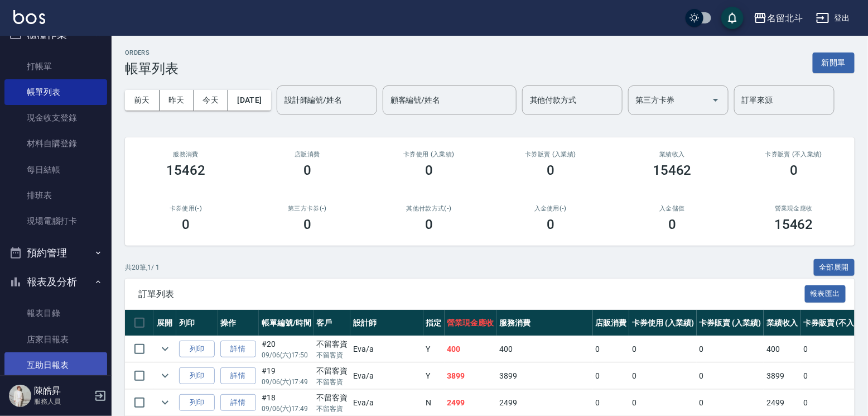 The height and width of the screenshot is (416, 868). I want to click on h2: 卡券販賣 (入業績), so click(551, 154).